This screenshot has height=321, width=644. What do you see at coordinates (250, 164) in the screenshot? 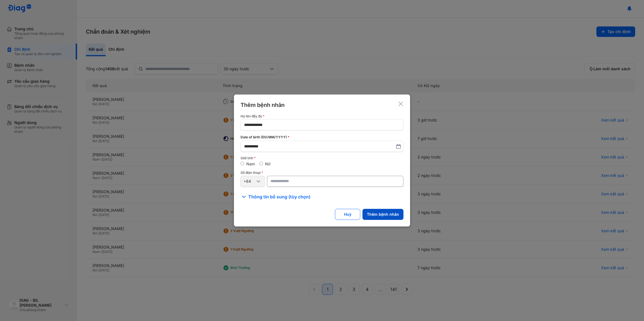
I see `label: Nam` at bounding box center [250, 164].